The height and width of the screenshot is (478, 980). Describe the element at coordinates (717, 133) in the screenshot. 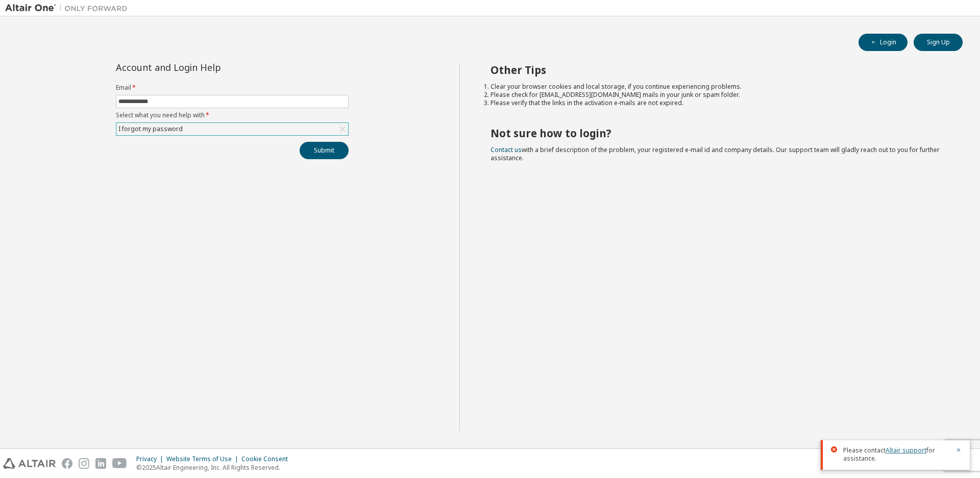

I see `h2: Not sure how to login?` at that location.